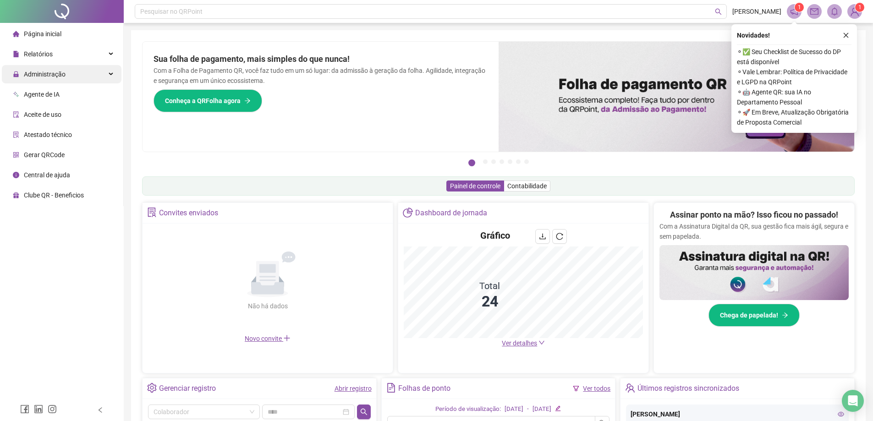 The width and height of the screenshot is (873, 421). Describe the element at coordinates (187, 388) in the screenshot. I see `div: Gerenciar registro` at that location.